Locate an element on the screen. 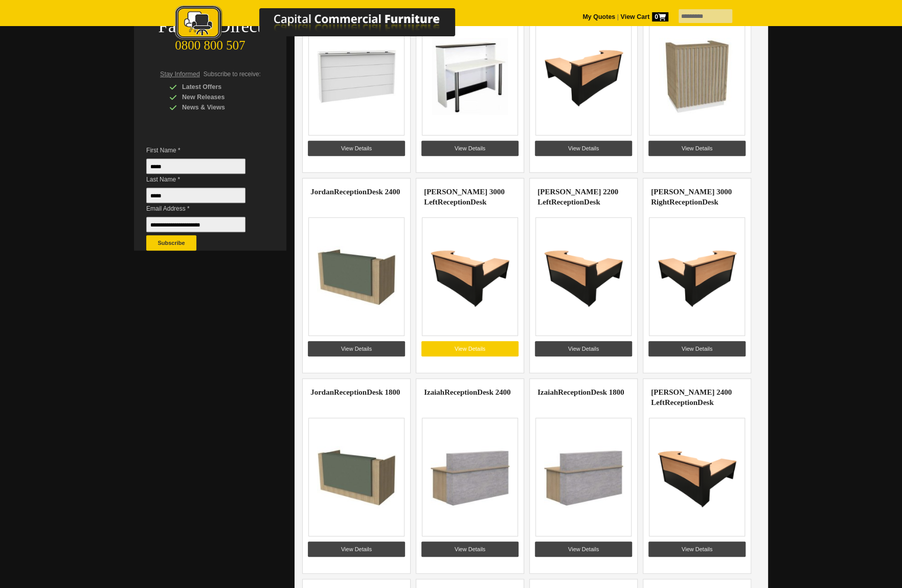 This screenshot has width=902, height=588. img: Capital Commercial Furniture Logo is located at coordinates (326, 24).